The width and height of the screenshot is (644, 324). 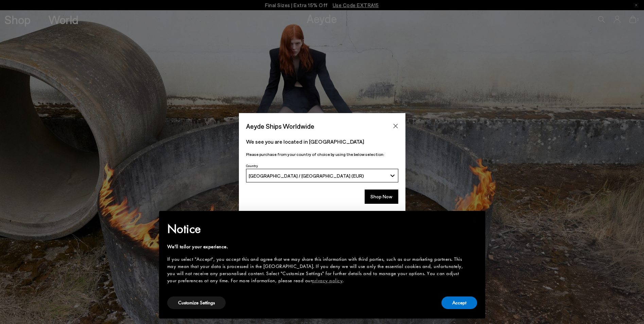 What do you see at coordinates (382, 197) in the screenshot?
I see `button: Shop Now` at bounding box center [382, 197].